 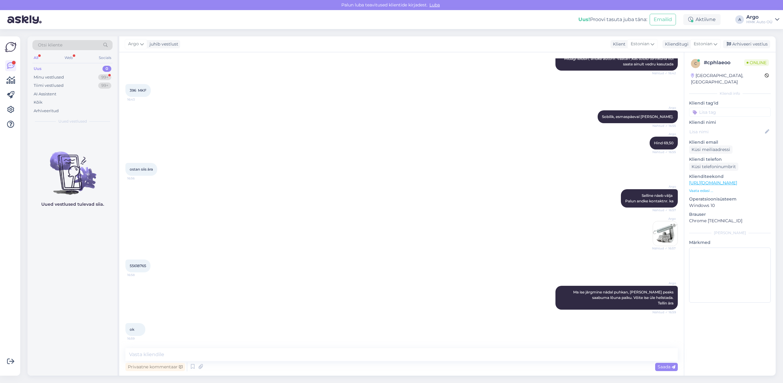 What do you see at coordinates (730, 94) in the screenshot?
I see `div: Kliendi info` at bounding box center [730, 94].